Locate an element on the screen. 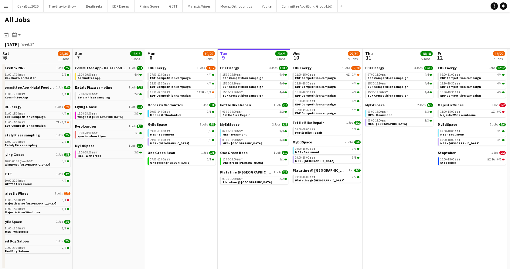 The height and width of the screenshot is (278, 510). a: Eataly Pizza sampling1 Job2/2 is located at coordinates (36, 135).